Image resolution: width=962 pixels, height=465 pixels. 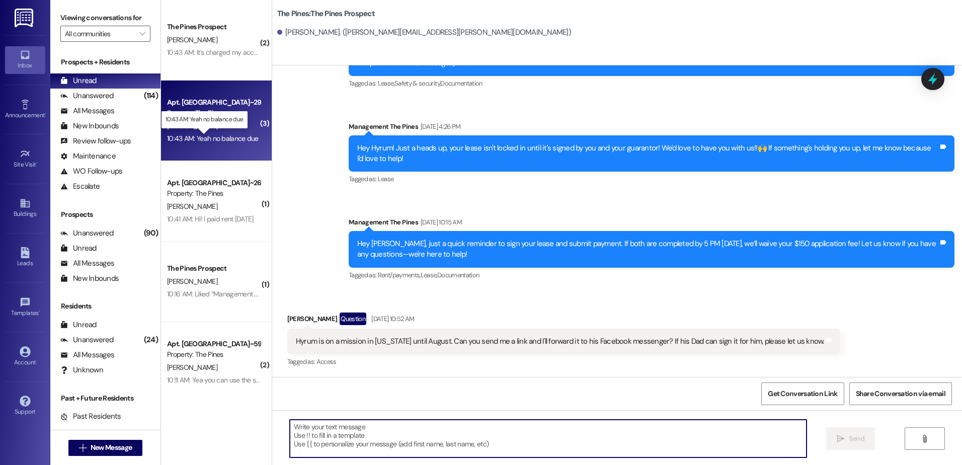 What do you see at coordinates (105, 62) in the screenshot?
I see `div: Prospects + Residents` at bounding box center [105, 62].